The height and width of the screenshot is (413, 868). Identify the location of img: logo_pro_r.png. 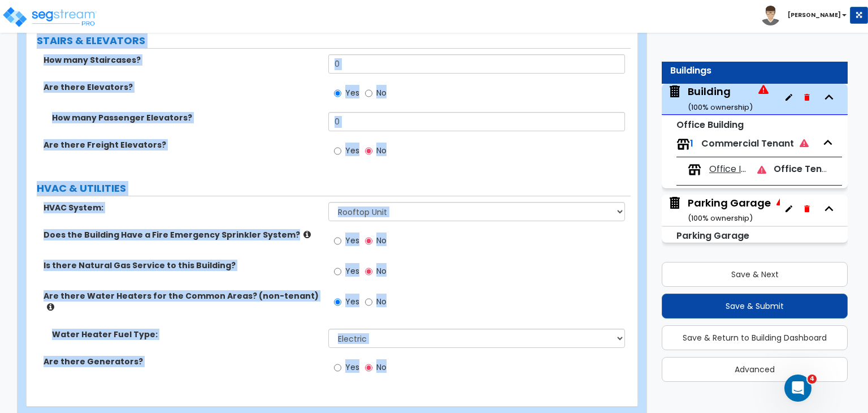
(50, 17).